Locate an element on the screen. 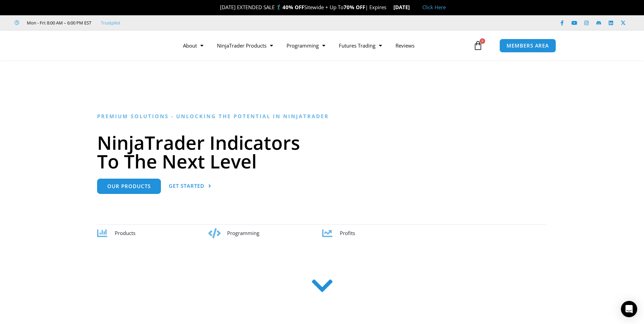 The height and width of the screenshot is (324, 644). span: Get Started is located at coordinates (186, 186).